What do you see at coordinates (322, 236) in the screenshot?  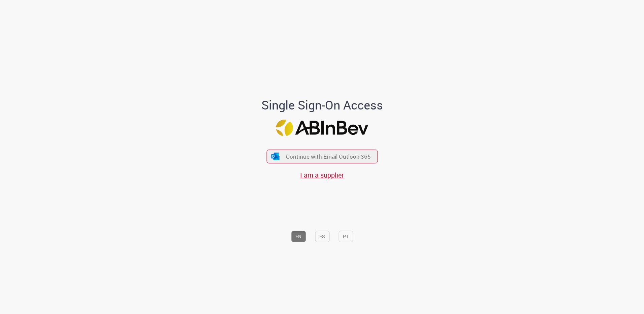 I see `button: ES` at bounding box center [322, 236].